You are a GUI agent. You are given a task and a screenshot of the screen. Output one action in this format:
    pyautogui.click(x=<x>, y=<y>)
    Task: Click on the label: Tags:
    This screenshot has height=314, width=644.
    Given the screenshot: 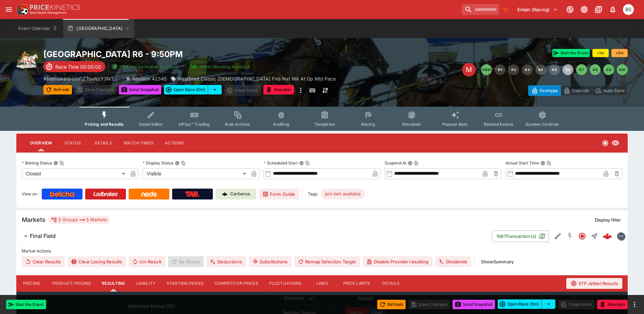 What is the action you would take?
    pyautogui.click(x=313, y=194)
    